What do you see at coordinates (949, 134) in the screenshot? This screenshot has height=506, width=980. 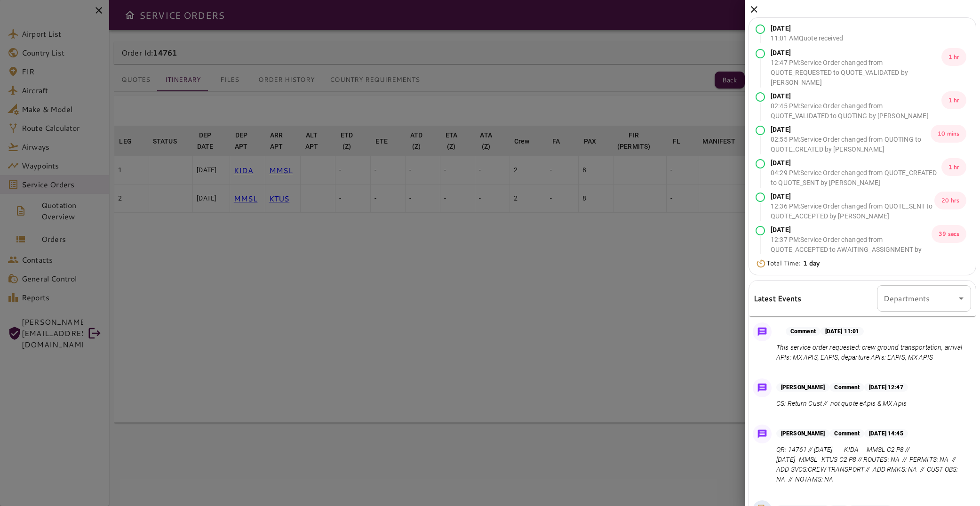 I see `p: 10 mins` at bounding box center [949, 134].